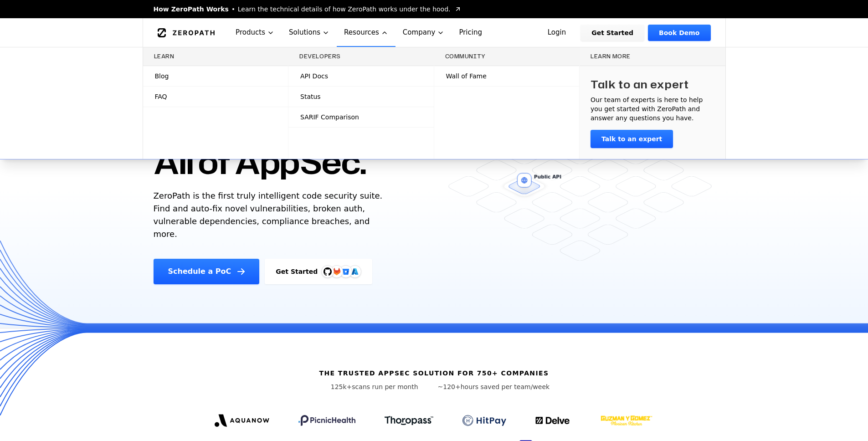  I want to click on a: Pricing, so click(470, 32).